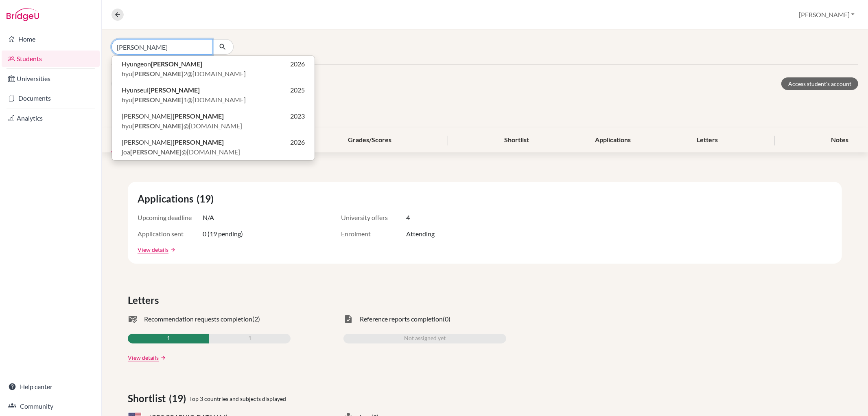 This screenshot has width=868, height=416. What do you see at coordinates (23, 14) in the screenshot?
I see `img: Bridge-U` at bounding box center [23, 14].